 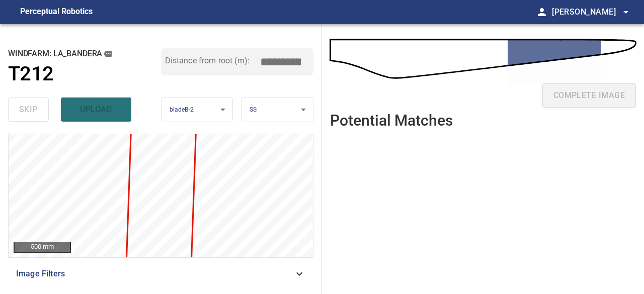 What do you see at coordinates (154, 274) in the screenshot?
I see `span: Image Filters` at bounding box center [154, 274].